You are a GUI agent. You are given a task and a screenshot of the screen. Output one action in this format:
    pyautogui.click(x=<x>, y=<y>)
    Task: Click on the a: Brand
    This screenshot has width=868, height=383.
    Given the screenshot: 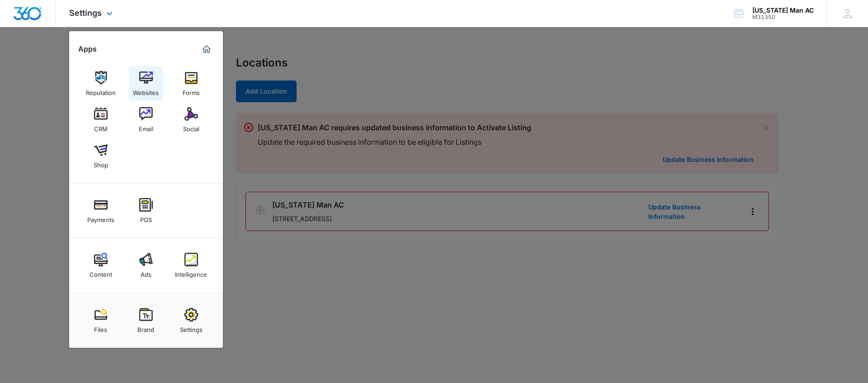 What is the action you would take?
    pyautogui.click(x=146, y=321)
    